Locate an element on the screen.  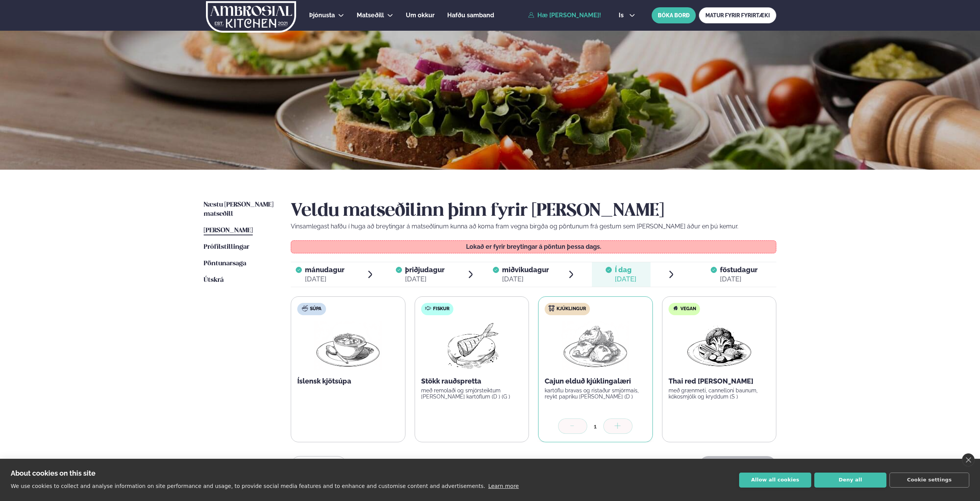
span: Pöntunarsaga is located at coordinates (225, 263).